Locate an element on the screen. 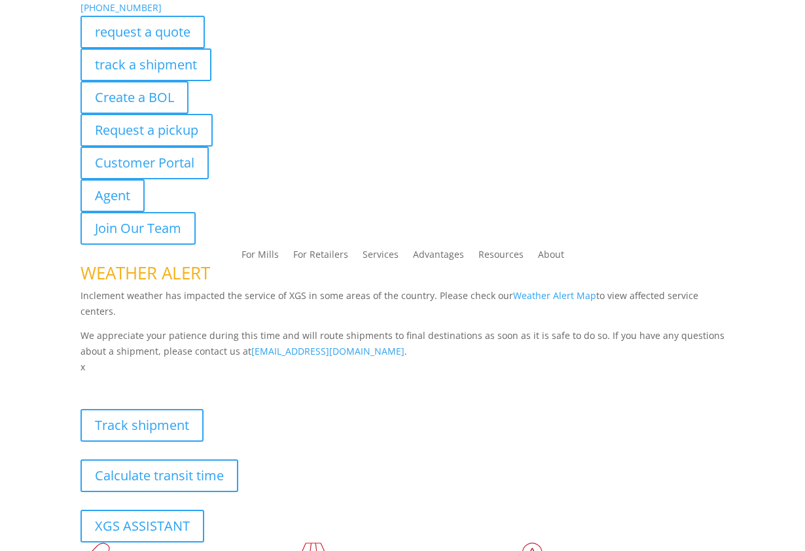 This screenshot has width=805, height=551. a: About is located at coordinates (551, 257).